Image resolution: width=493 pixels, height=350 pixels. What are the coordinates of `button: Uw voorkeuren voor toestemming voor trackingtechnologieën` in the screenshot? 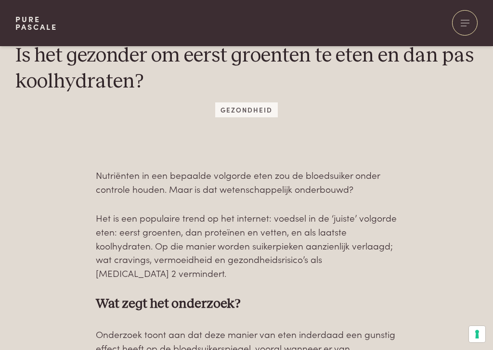 It's located at (477, 334).